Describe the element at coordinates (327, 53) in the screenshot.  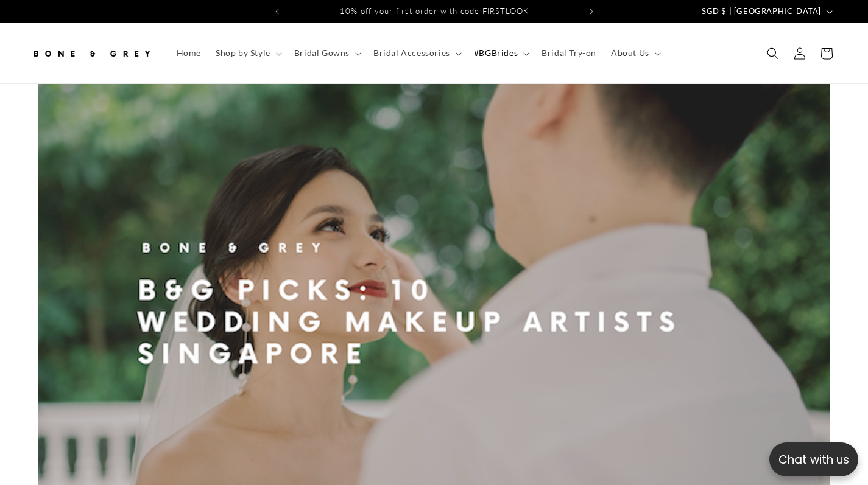
I see `summary: Bridal Gowns` at that location.